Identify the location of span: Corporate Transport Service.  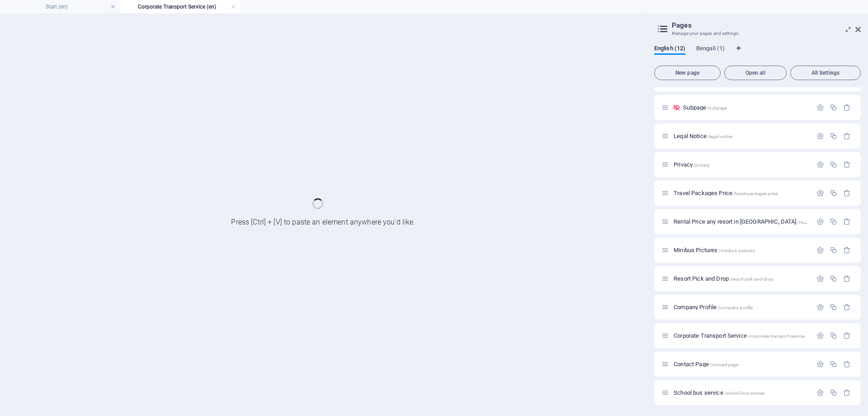
(739, 335).